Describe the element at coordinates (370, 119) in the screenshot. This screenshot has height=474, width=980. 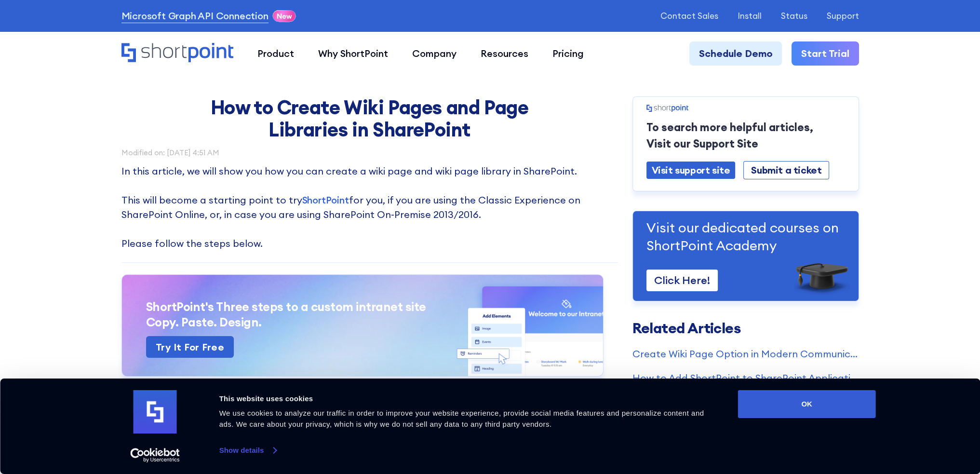
I see `h1: How to Create Wiki Pages and Page Libraries in SharePoint` at that location.